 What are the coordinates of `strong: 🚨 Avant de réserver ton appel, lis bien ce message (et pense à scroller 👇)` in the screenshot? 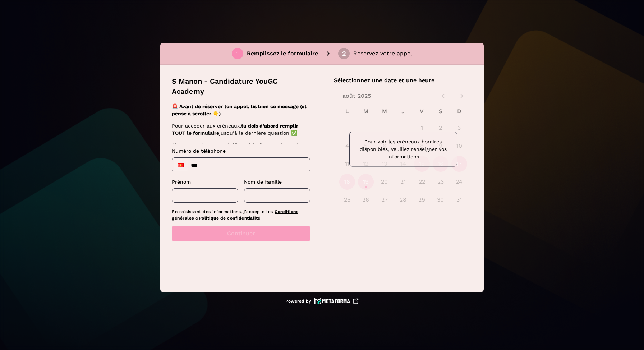 It's located at (239, 110).